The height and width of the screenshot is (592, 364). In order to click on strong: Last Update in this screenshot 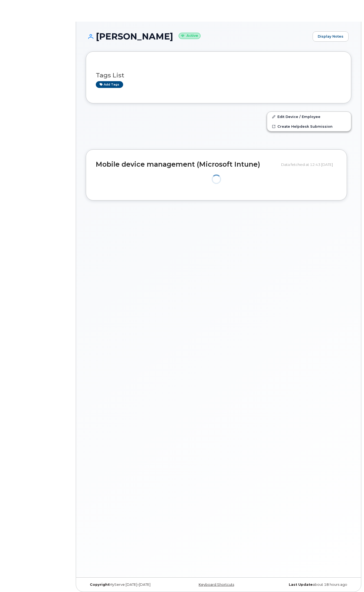, I will do `click(300, 584)`.